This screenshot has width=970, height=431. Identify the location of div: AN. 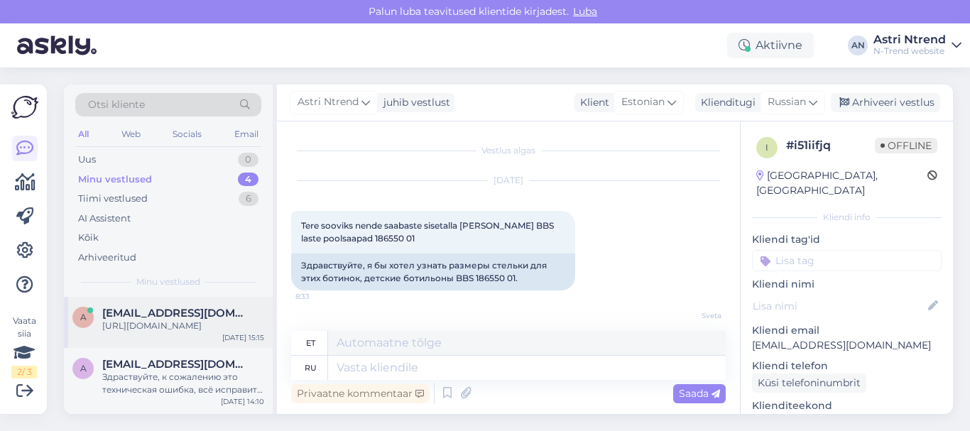
(858, 45).